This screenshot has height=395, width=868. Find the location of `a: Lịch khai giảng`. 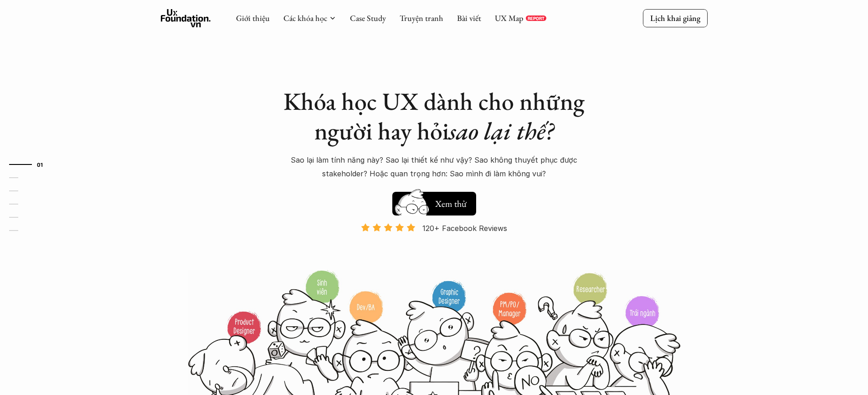

a: Lịch khai giảng is located at coordinates (675, 18).